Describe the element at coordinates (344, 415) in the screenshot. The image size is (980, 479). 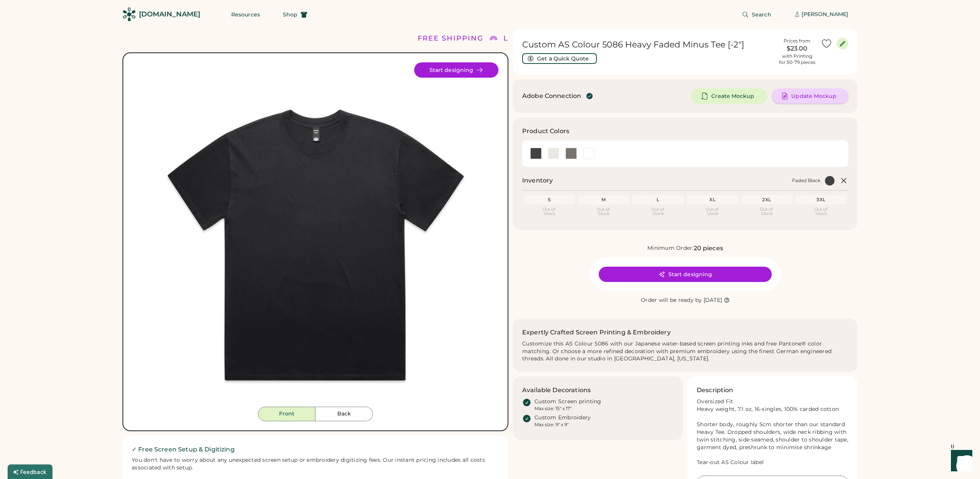
I see `button: Back` at that location.